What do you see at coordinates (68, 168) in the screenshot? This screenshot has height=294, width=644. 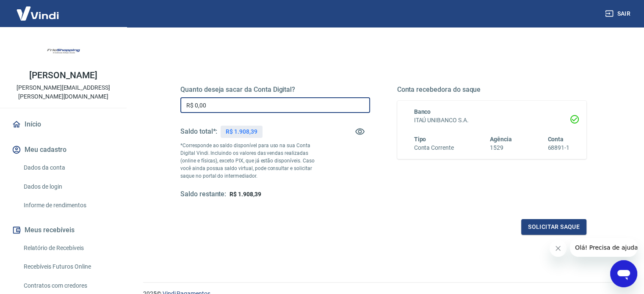 I see `a: Dados da conta` at bounding box center [68, 168].